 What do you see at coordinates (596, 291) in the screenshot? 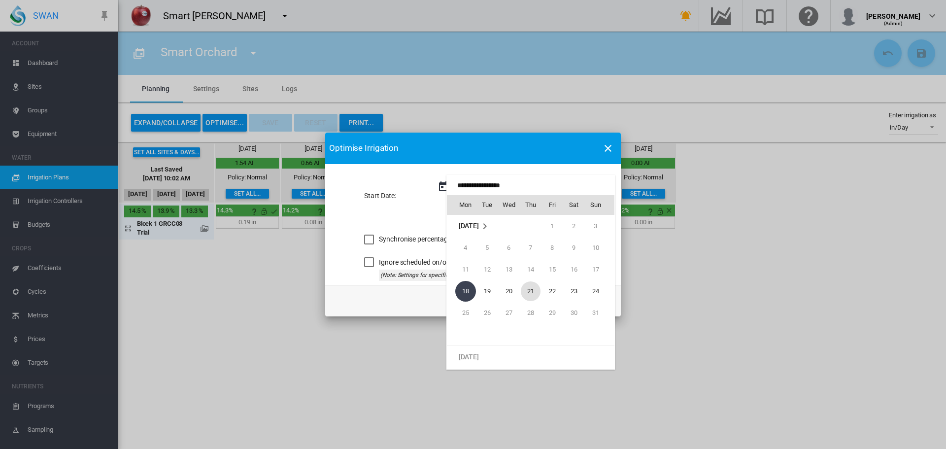
I see `span: 24` at bounding box center [596, 291].